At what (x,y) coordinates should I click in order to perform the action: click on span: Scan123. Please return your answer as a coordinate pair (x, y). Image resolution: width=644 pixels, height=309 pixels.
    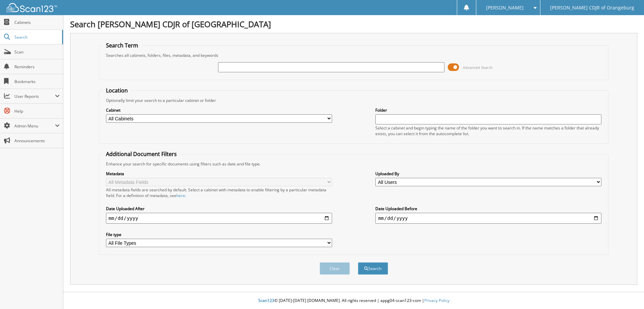
    Looking at the image, I should click on (266, 300).